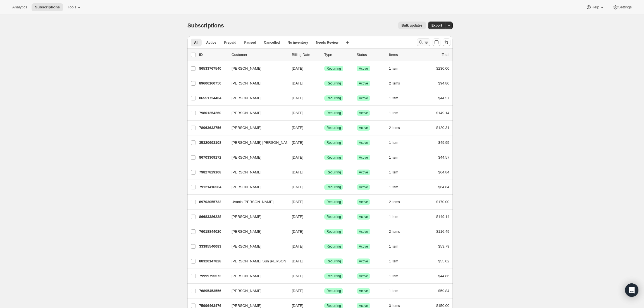 The image size is (644, 308). What do you see at coordinates (19, 7) in the screenshot?
I see `span: Analytics` at bounding box center [19, 7].